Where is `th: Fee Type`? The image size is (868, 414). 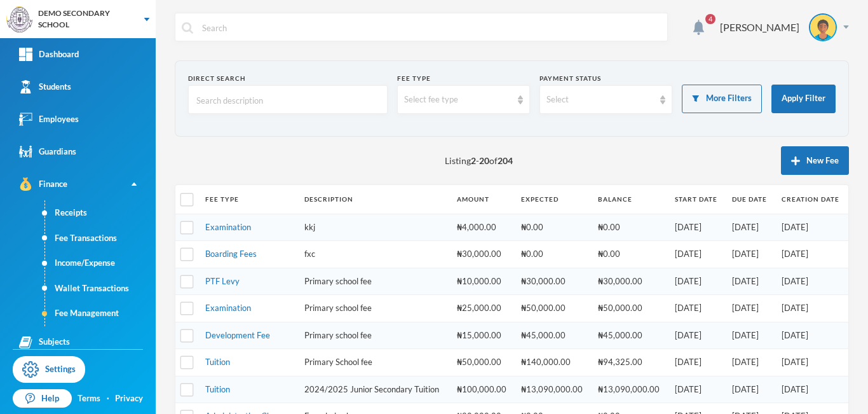
th: Fee Type is located at coordinates (248, 199).